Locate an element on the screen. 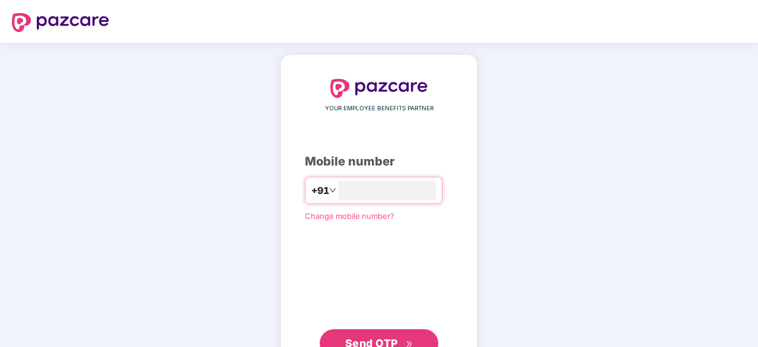  span: Change mobile number? is located at coordinates (349, 216).